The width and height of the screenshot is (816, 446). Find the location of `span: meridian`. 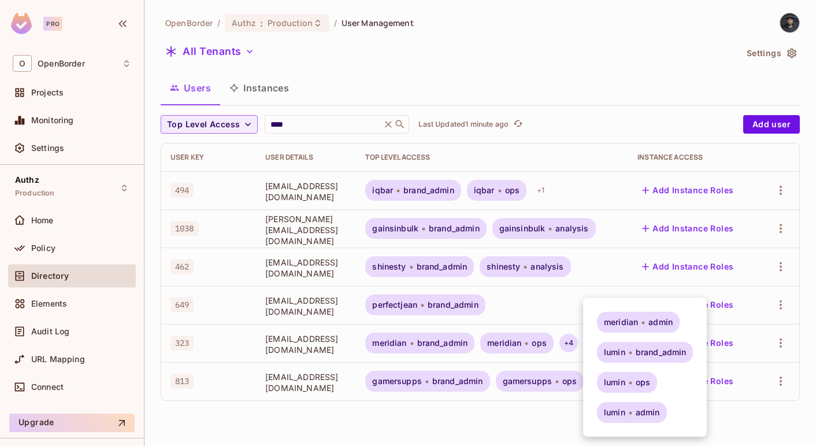

span: meridian is located at coordinates (621, 322).